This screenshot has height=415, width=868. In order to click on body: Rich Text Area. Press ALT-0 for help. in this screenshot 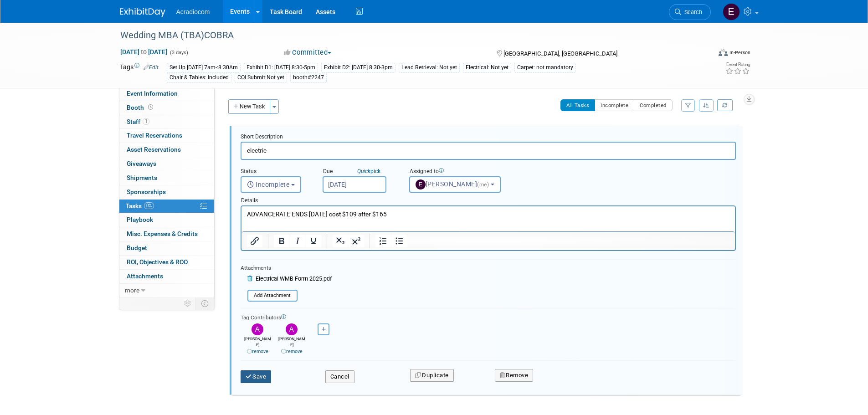, I will do `click(247, 8)`.